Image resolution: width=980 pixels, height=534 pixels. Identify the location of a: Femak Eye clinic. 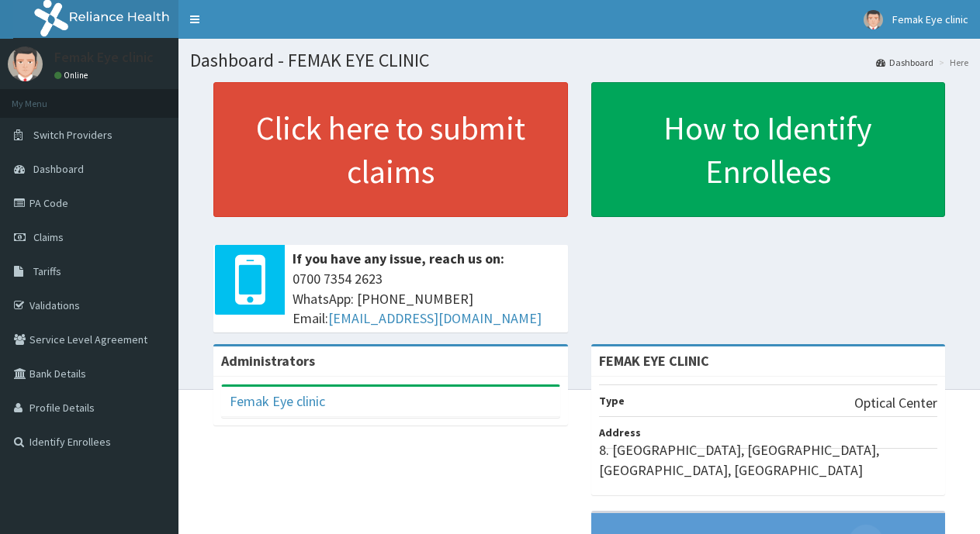
(277, 401).